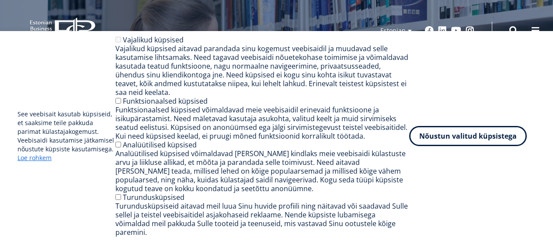 This screenshot has height=241, width=553. I want to click on div: Turundusküpsiseid aitavad meil luua Sinu huvide profiili ning näitavad või saadavad Sulle sellel ..., so click(262, 219).